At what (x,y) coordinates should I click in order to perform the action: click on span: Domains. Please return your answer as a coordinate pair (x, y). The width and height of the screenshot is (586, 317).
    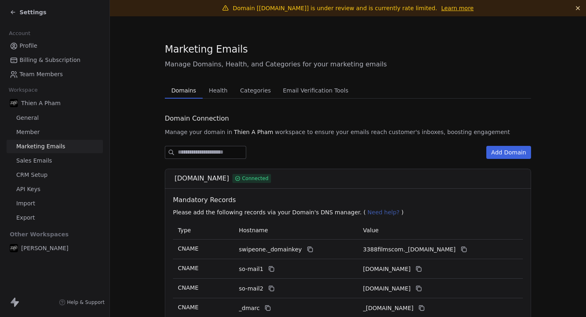
    Looking at the image, I should click on (184, 90).